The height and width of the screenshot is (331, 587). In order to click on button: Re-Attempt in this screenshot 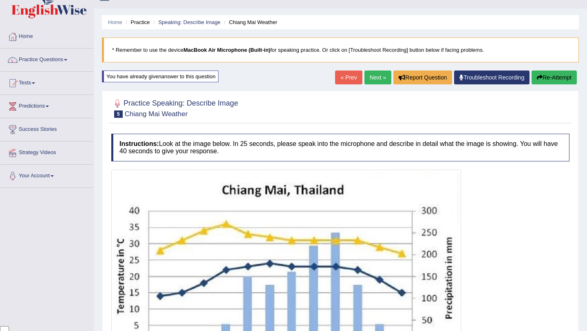, I will do `click(554, 77)`.